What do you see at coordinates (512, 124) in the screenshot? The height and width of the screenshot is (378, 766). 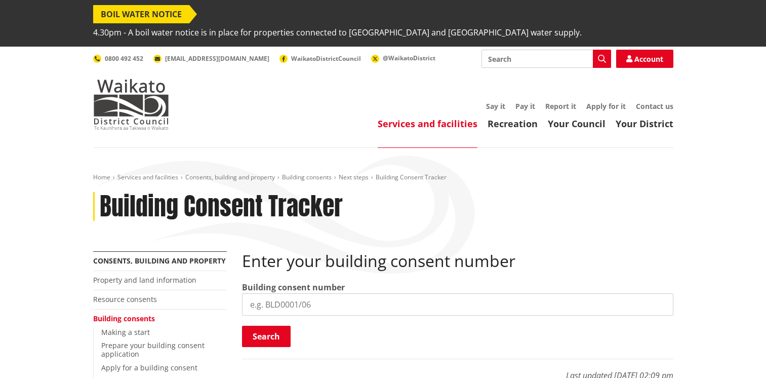 I see `a: Recreation` at bounding box center [512, 124].